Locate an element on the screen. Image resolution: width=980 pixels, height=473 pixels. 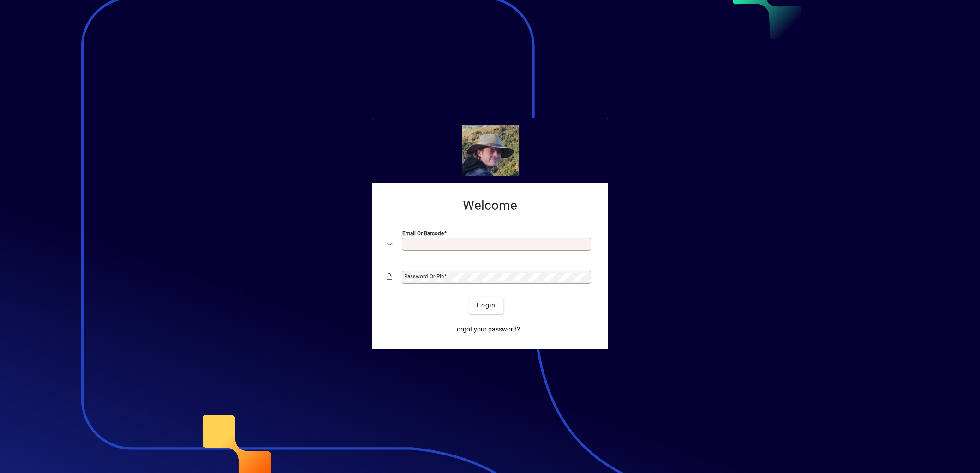
mat-label: Email or Barcode is located at coordinates (423, 233).